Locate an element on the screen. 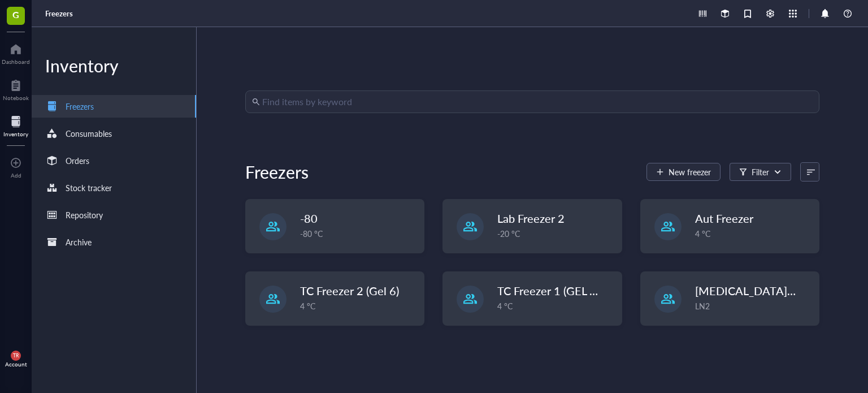  span: New freezer is located at coordinates (689, 172).